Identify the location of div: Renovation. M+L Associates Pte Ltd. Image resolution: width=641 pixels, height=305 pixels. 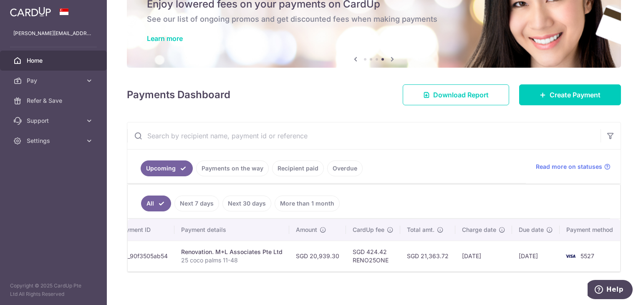
(232, 252).